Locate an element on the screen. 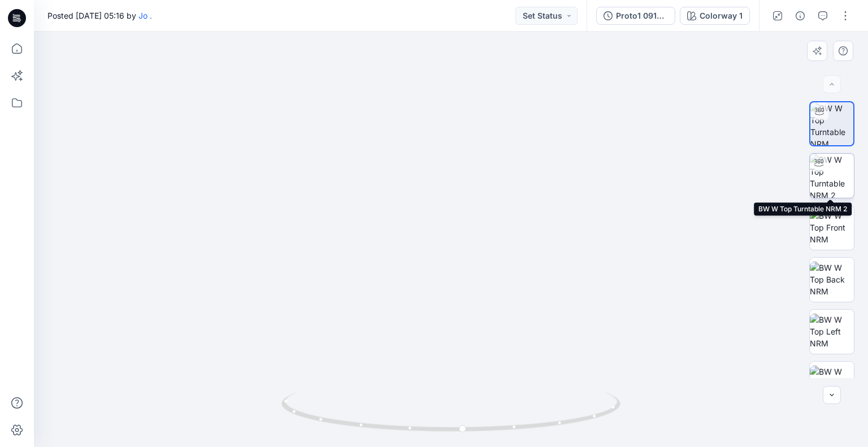  div: Proto1 091625 is located at coordinates (642, 16).